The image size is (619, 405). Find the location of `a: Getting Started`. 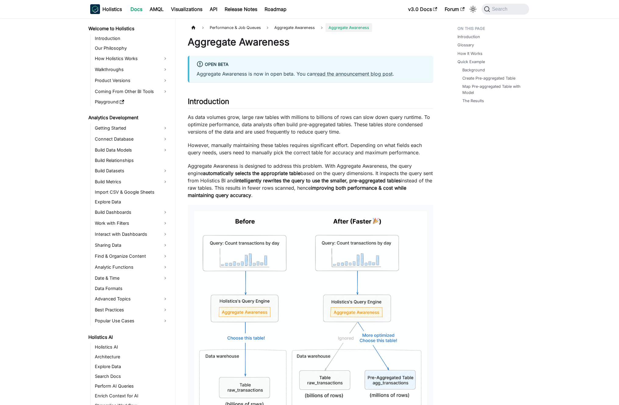

a: Getting Started is located at coordinates (131, 128).